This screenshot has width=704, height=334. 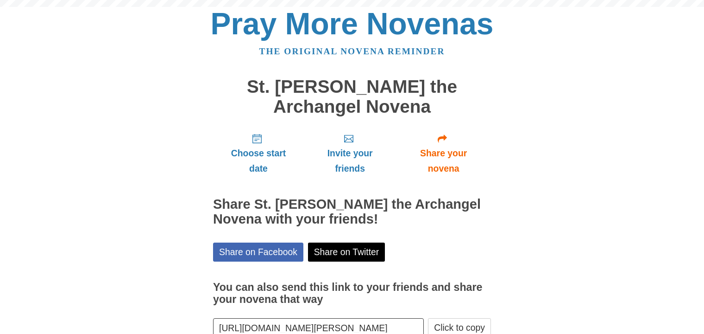 I want to click on a: Share on Facebook, so click(x=258, y=252).